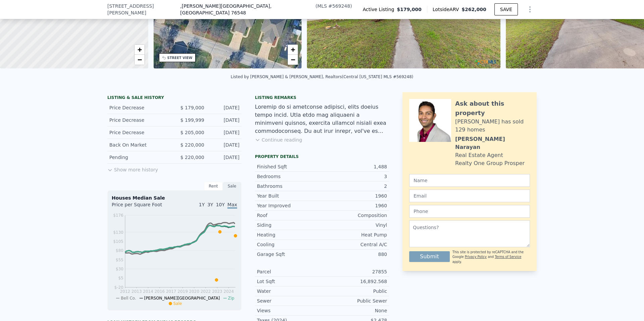  What do you see at coordinates (530, 10) in the screenshot?
I see `button: Show Options` at bounding box center [530, 10].